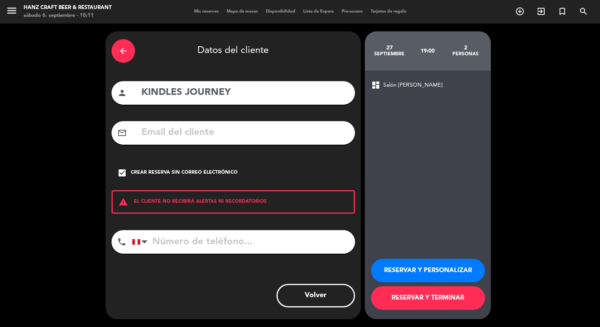 The width and height of the screenshot is (600, 327). Describe the element at coordinates (243, 242) in the screenshot. I see `input: Número de teléfono...` at that location.